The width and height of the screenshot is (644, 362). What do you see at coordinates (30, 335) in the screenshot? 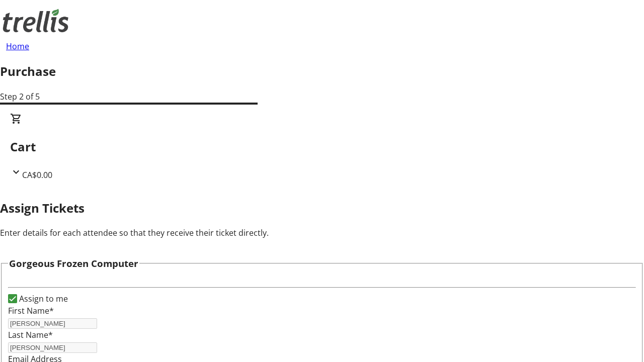
I see `label: Last Name*` at bounding box center [30, 335].